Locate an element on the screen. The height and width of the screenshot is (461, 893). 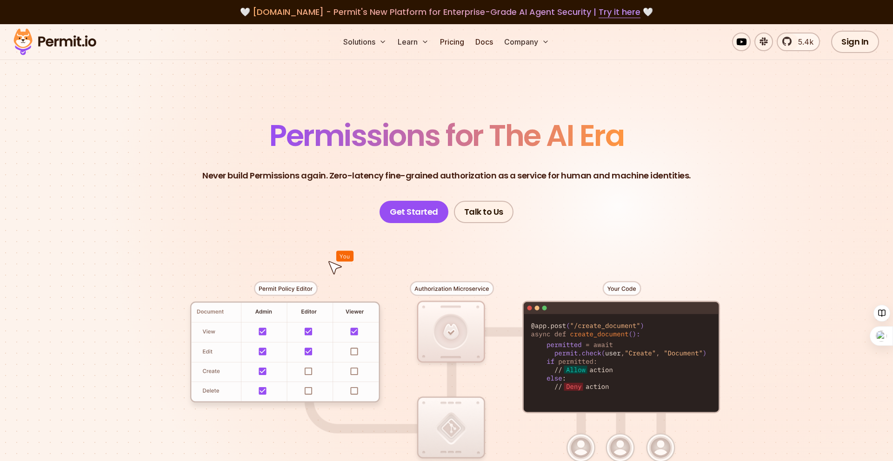
p: Never build Permissions again. Zero-latency fine-grained authorization as a service for human and... is located at coordinates (446, 176).